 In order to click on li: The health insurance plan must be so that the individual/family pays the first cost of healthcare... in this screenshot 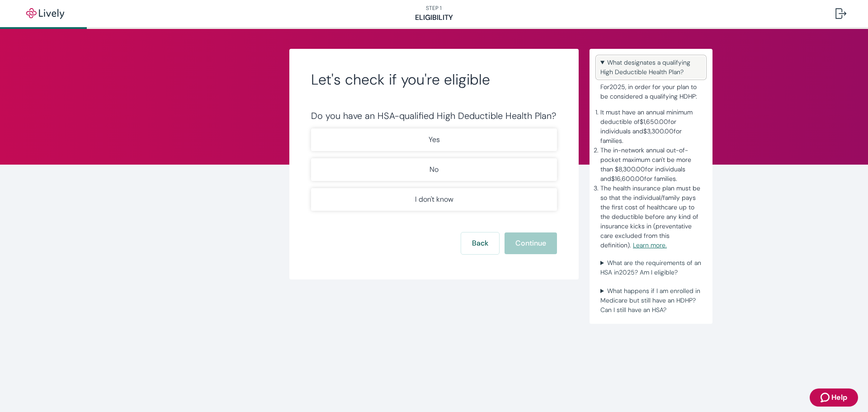, I will do `click(651, 217)`.